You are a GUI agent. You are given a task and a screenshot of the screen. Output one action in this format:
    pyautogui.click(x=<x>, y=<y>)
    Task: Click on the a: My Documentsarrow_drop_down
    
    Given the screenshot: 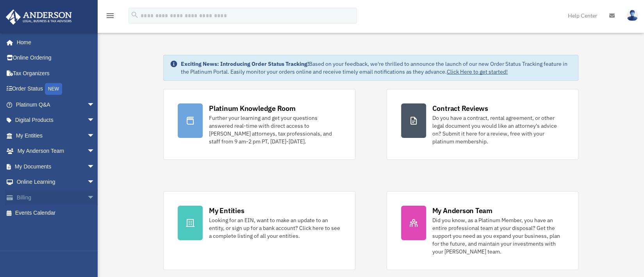 What is the action you would take?
    pyautogui.click(x=56, y=166)
    